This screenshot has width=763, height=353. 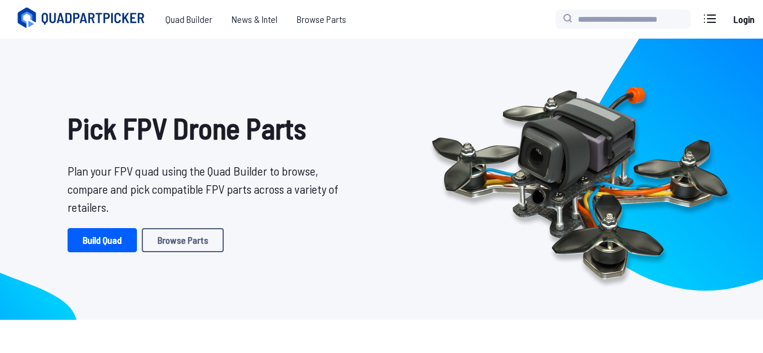 I want to click on a: Build Quad, so click(x=102, y=240).